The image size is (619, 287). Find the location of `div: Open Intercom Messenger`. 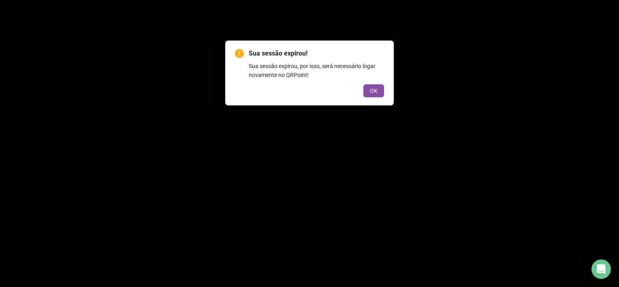

div: Open Intercom Messenger is located at coordinates (601, 269).